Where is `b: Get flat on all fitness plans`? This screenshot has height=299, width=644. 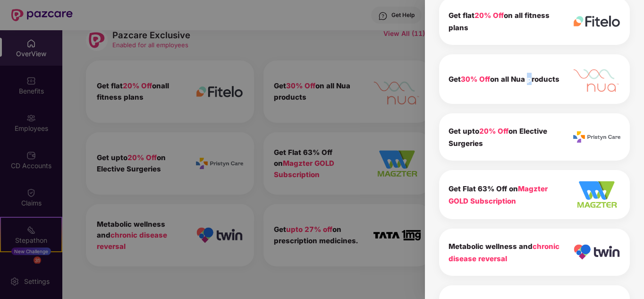
b: Get flat on all fitness plans is located at coordinates (499, 21).